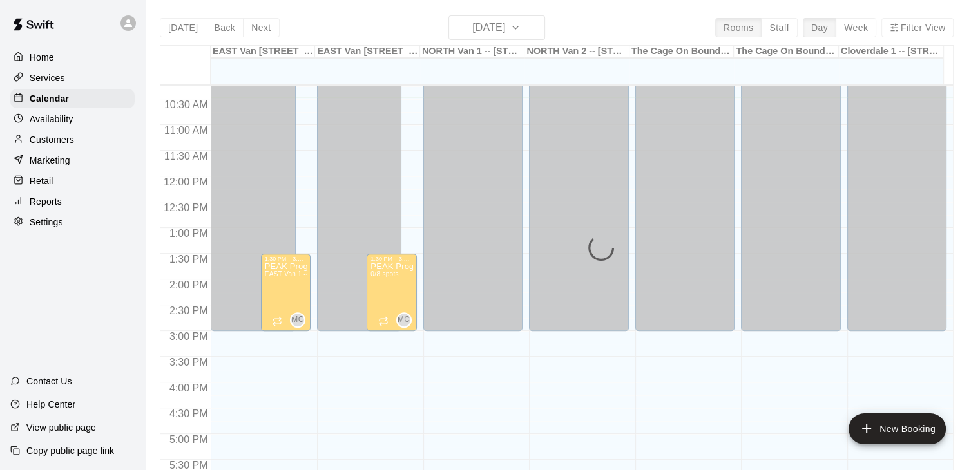 This screenshot has width=980, height=470. Describe the element at coordinates (72, 140) in the screenshot. I see `a: Customers` at that location.